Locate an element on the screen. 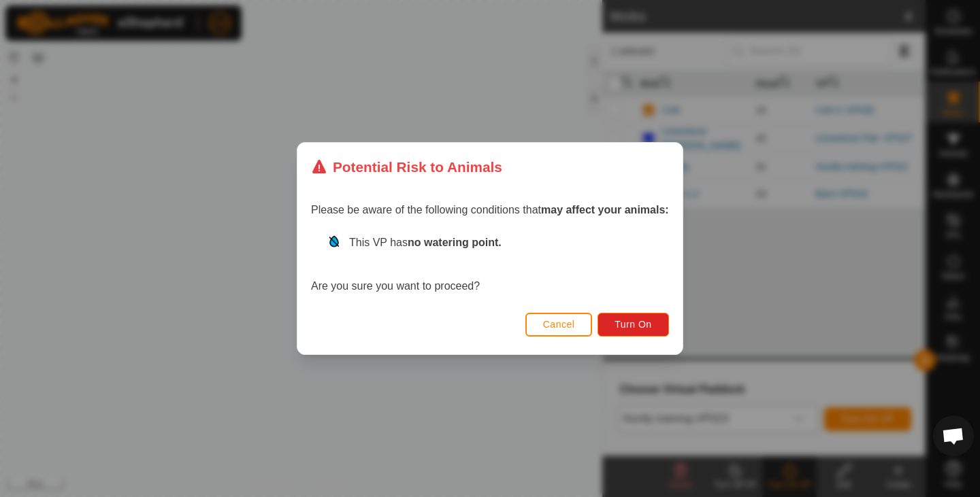 The image size is (980, 497). div: Potential Risk to Animals is located at coordinates (407, 167).